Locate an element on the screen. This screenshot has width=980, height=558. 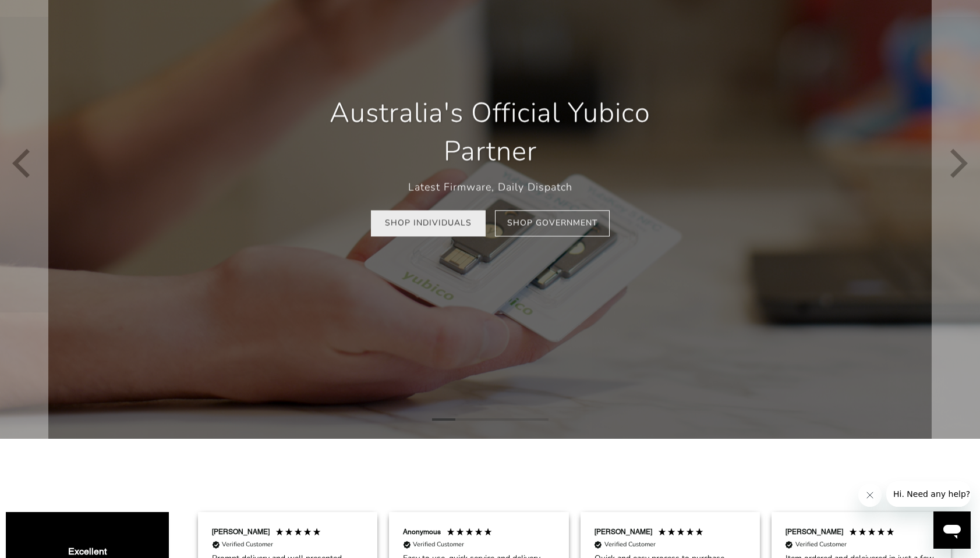
li: Page dot 4 is located at coordinates (513, 420).